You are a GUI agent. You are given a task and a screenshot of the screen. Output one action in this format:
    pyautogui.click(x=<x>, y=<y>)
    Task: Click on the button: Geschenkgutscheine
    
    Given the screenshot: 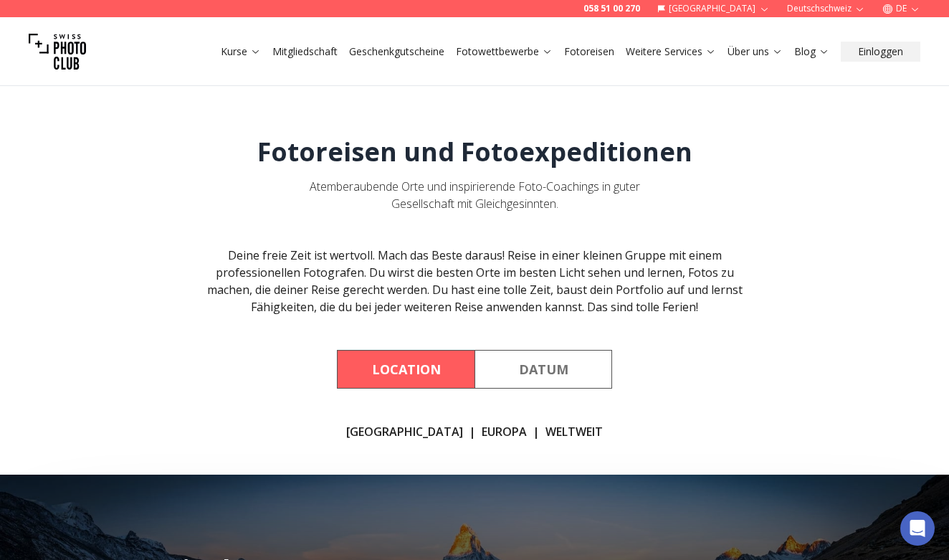 What is the action you would take?
    pyautogui.click(x=396, y=51)
    